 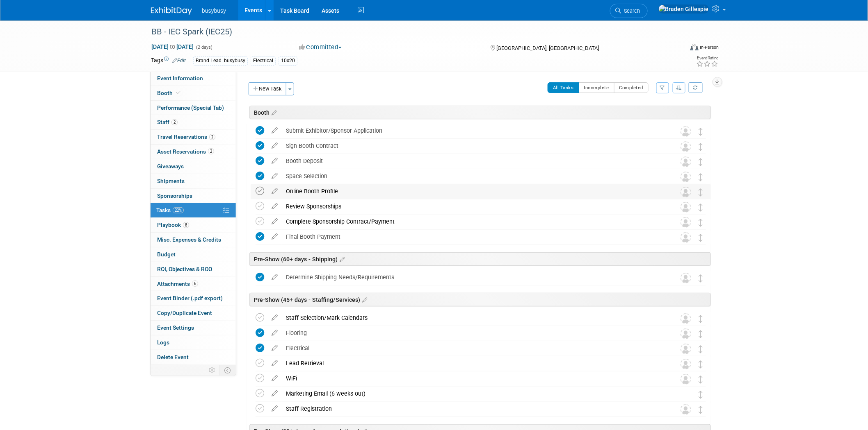 I want to click on td: Toggle Event Tabs, so click(x=227, y=370).